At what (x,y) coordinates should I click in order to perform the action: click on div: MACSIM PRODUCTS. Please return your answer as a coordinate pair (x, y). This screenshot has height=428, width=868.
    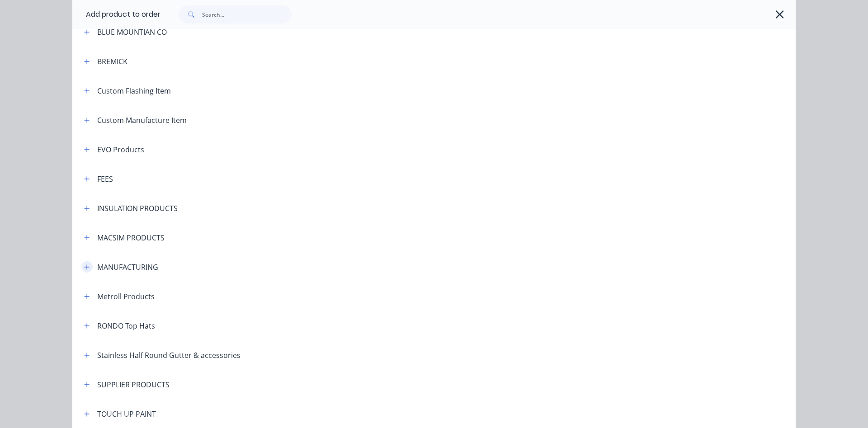
    Looking at the image, I should click on (130, 237).